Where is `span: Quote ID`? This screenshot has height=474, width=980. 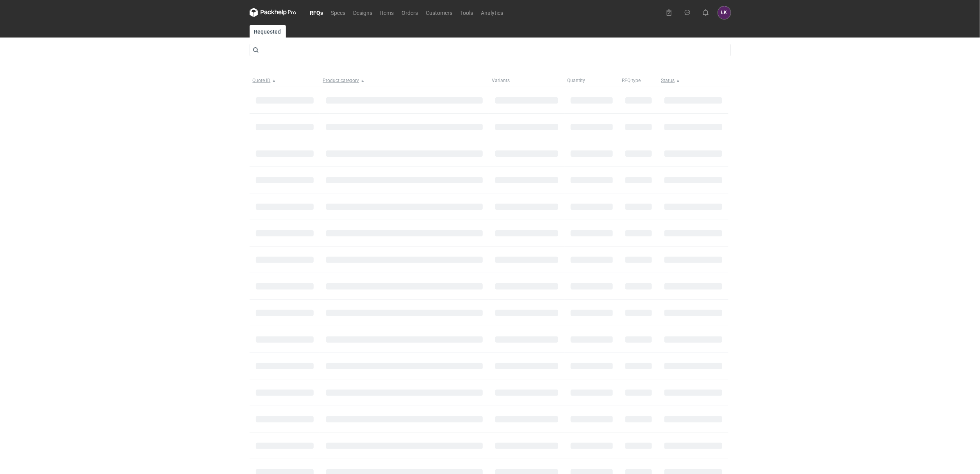 span: Quote ID is located at coordinates (261, 80).